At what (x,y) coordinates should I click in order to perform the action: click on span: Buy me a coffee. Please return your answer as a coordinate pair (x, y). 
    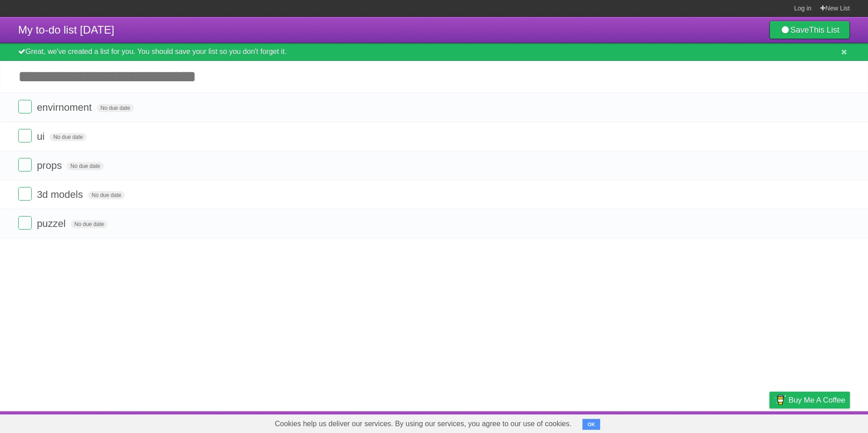
    Looking at the image, I should click on (817, 400).